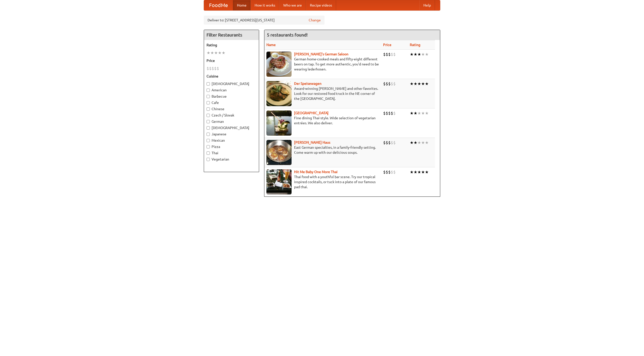 This screenshot has height=356, width=644. What do you see at coordinates (265, 6) in the screenshot?
I see `a: How it works` at bounding box center [265, 6].